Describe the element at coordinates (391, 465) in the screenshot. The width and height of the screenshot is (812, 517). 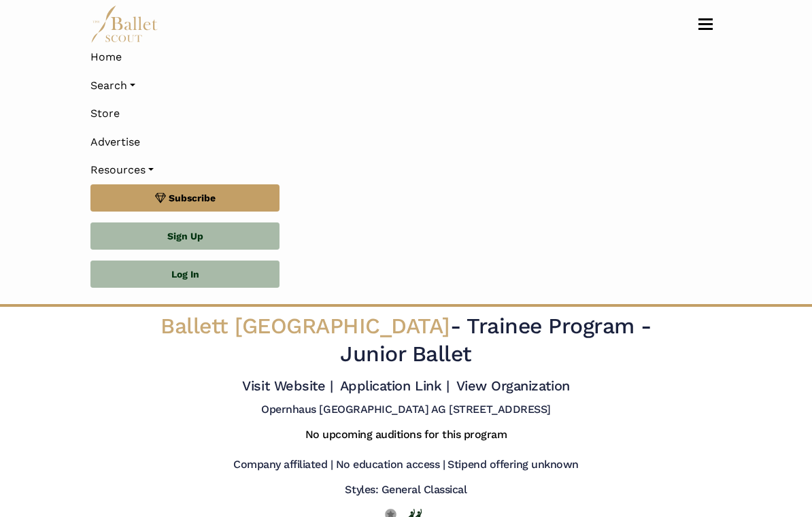
I see `h5: No education access |` at that location.